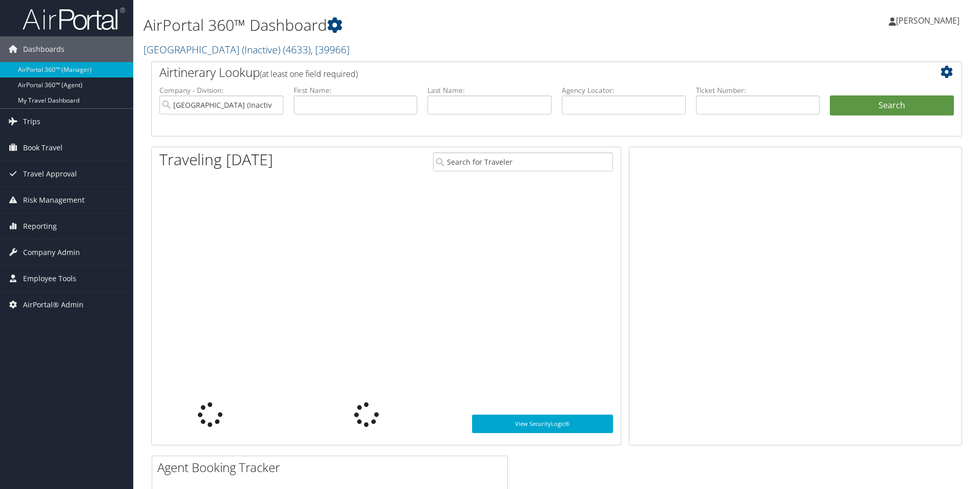 This screenshot has height=489, width=980. Describe the element at coordinates (356, 90) in the screenshot. I see `label: First Name:` at that location.